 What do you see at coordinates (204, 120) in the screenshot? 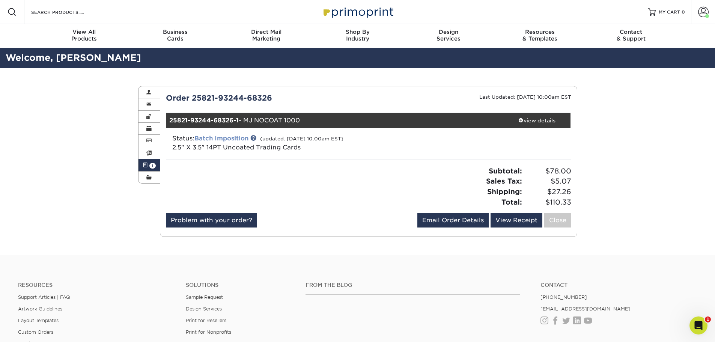
I see `strong: 25821-93244-68326-1` at bounding box center [204, 120].